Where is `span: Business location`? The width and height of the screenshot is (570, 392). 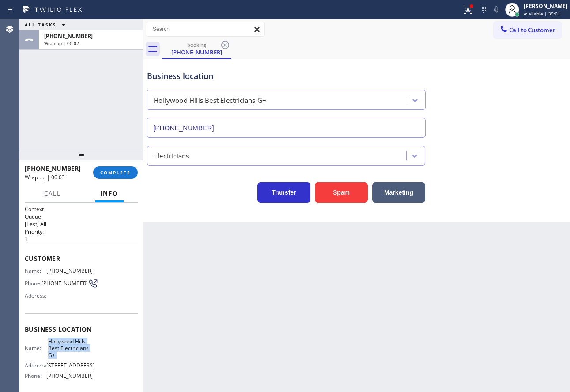
span: Business location is located at coordinates (81, 329).